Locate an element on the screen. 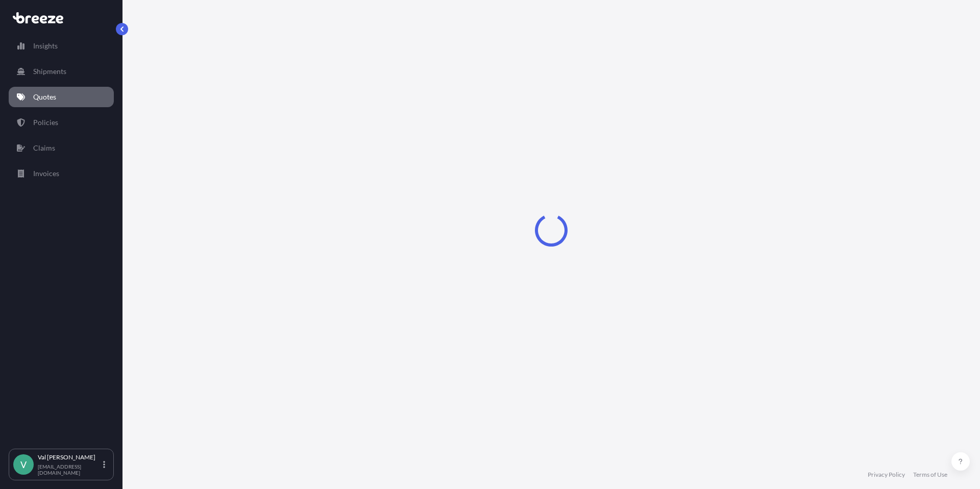 The height and width of the screenshot is (489, 980). span: V is located at coordinates (24, 465).